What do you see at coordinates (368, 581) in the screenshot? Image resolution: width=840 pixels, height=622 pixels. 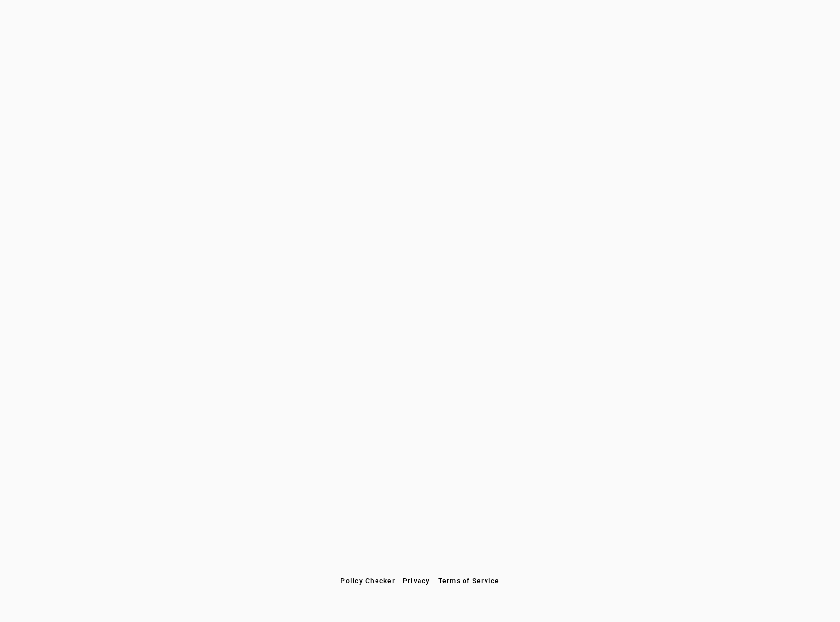 I see `button: Policy Checker` at bounding box center [368, 581].